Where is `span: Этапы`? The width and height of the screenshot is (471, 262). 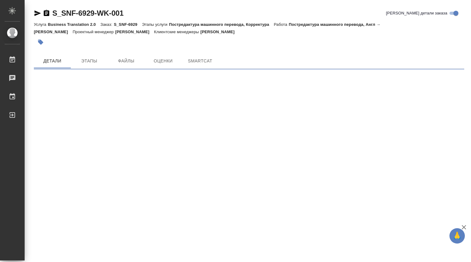
span: Этапы is located at coordinates (89, 61).